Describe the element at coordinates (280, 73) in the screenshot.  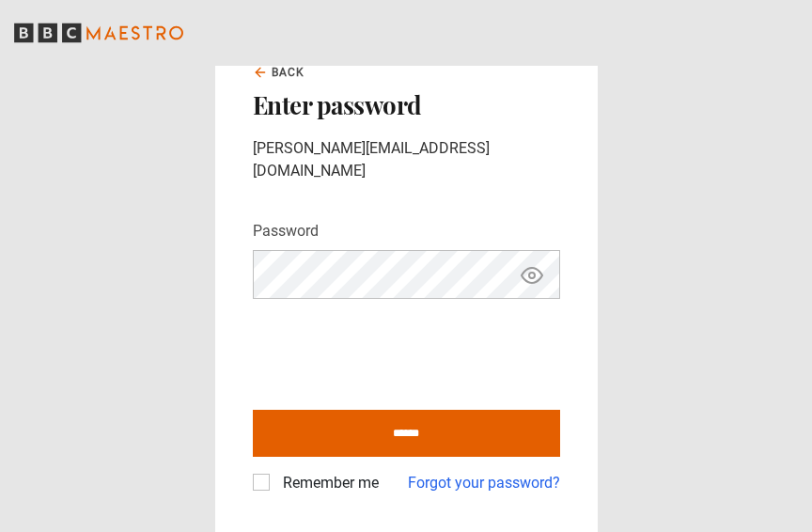
I see `a: Back` at that location.